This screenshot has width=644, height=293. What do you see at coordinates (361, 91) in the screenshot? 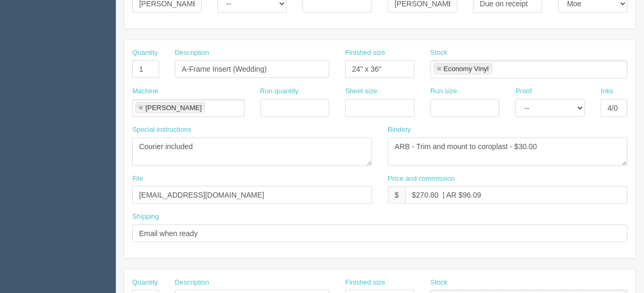
I see `label: Sheet size` at bounding box center [361, 91].